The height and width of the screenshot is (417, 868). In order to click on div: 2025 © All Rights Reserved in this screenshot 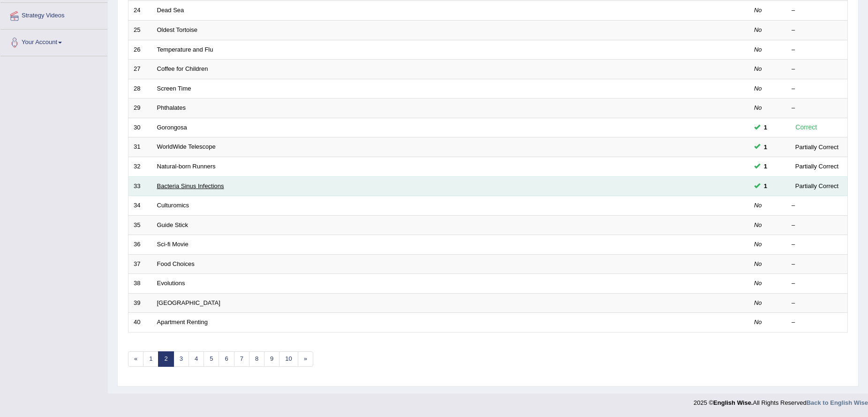, I will do `click(781, 400)`.